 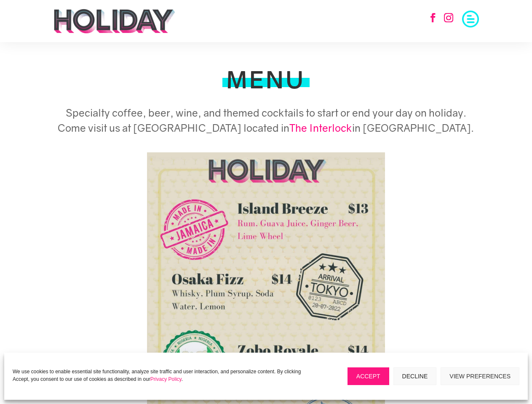 I want to click on a: Follow on Instagram, so click(x=449, y=18).